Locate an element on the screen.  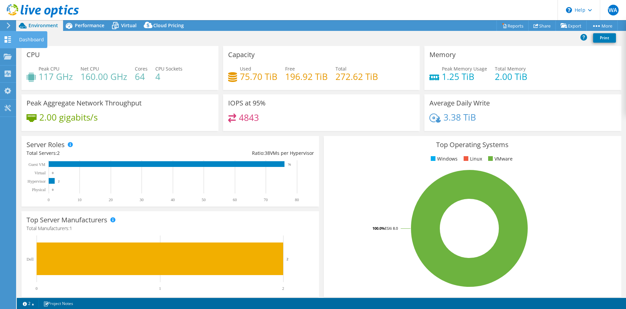
div: Total Servers: is located at coordinates (98, 153).